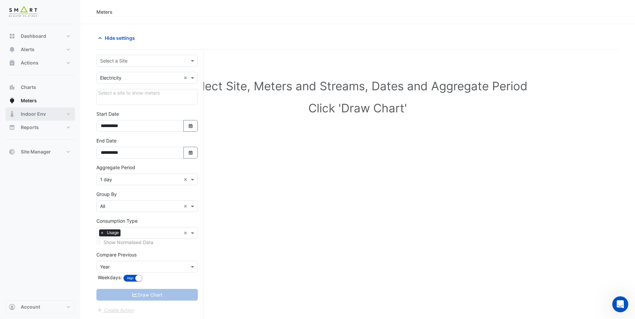 The width and height of the screenshot is (635, 319). I want to click on div: Click Update or Cancel in Details panel, so click(147, 97).